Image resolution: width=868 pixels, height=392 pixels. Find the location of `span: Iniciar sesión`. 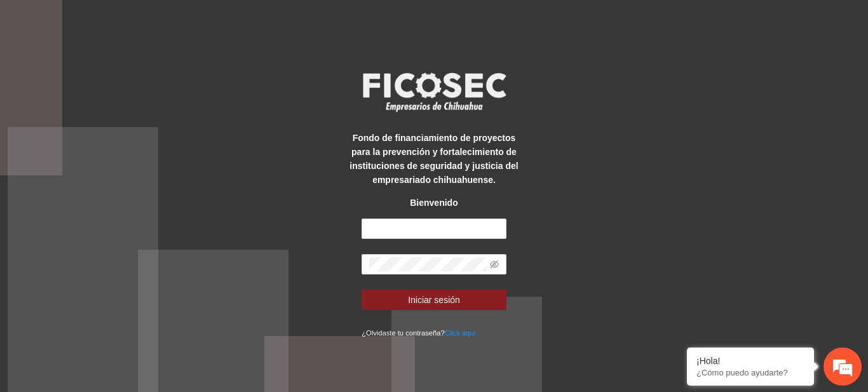

span: Iniciar sesión is located at coordinates (434, 300).